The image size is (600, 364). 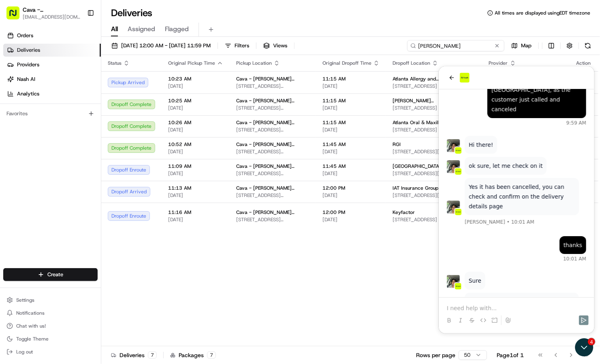 What do you see at coordinates (52, 79) in the screenshot?
I see `a: Nash AI` at bounding box center [52, 79].